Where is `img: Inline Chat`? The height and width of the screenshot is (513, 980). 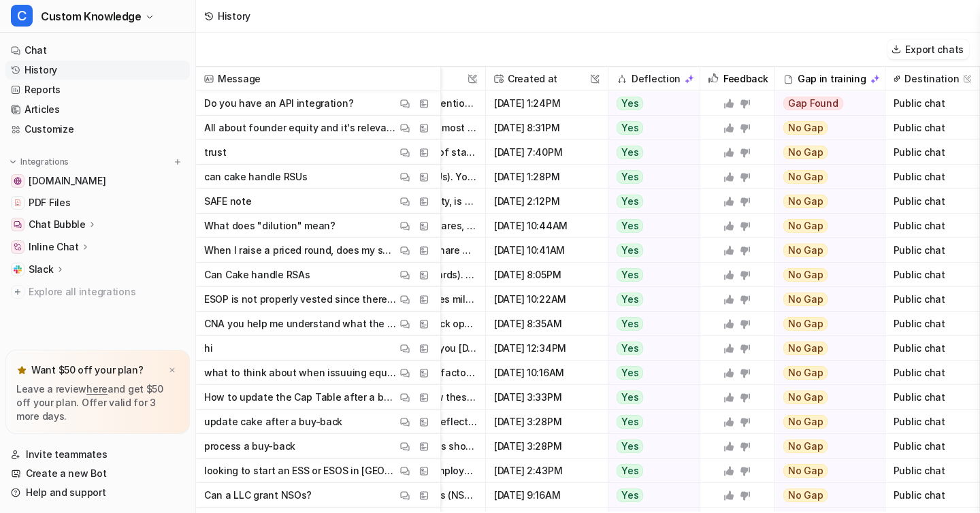 img: Inline Chat is located at coordinates (17, 247).